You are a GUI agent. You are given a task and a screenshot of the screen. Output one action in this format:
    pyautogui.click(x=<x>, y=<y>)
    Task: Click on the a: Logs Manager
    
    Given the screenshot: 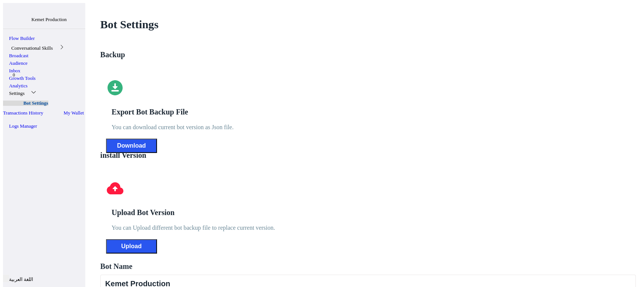 What is the action you would take?
    pyautogui.click(x=20, y=126)
    